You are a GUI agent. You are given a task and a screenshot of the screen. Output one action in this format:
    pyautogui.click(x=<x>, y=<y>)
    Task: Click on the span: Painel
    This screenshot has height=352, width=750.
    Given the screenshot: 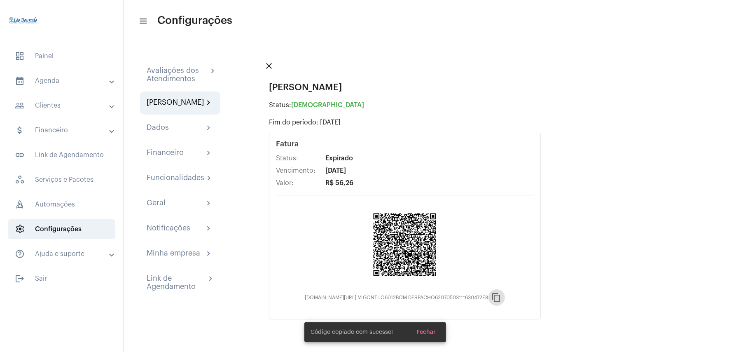 What is the action you would take?
    pyautogui.click(x=61, y=56)
    